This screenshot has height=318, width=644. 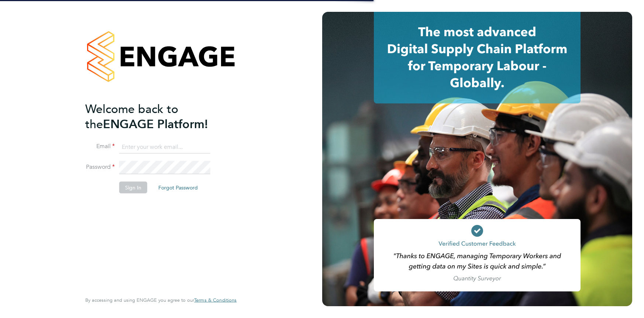 I want to click on input: Enter your work email..., so click(x=165, y=147).